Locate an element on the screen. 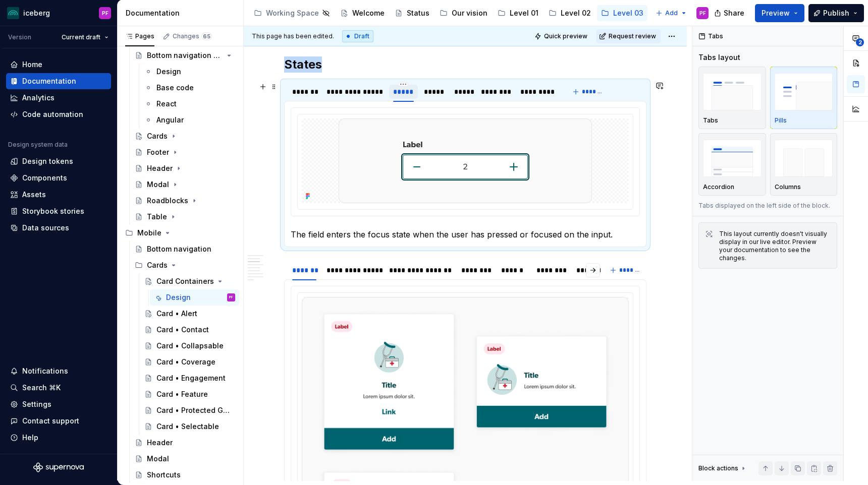 The height and width of the screenshot is (485, 868). button: Help is located at coordinates (59, 438).